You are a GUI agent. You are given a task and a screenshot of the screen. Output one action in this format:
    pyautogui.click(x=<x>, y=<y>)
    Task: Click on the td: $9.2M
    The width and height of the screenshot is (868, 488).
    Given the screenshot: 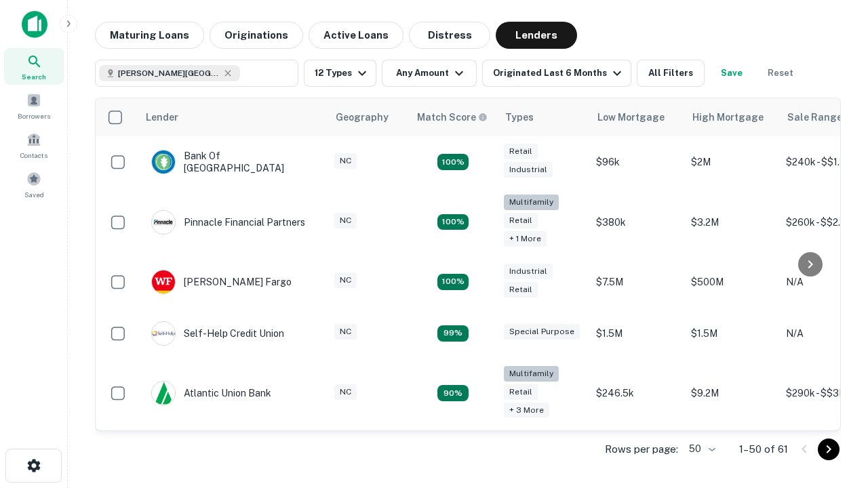 What is the action you would take?
    pyautogui.click(x=732, y=394)
    